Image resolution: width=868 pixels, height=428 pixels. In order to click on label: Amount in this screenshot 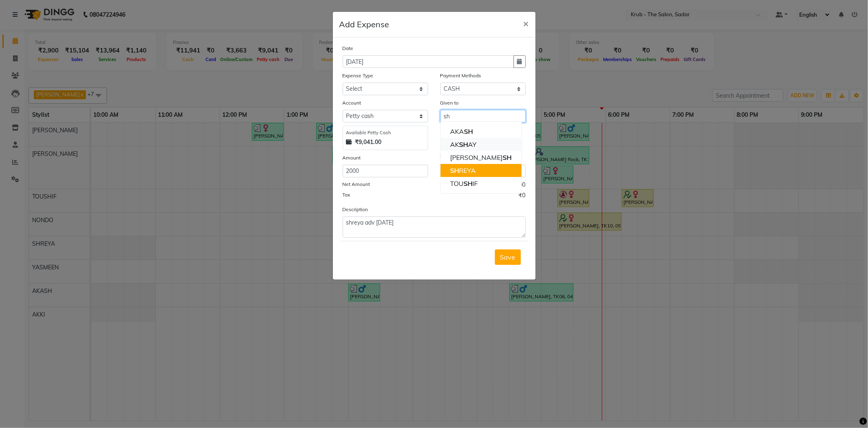, I will do `click(352, 158)`.